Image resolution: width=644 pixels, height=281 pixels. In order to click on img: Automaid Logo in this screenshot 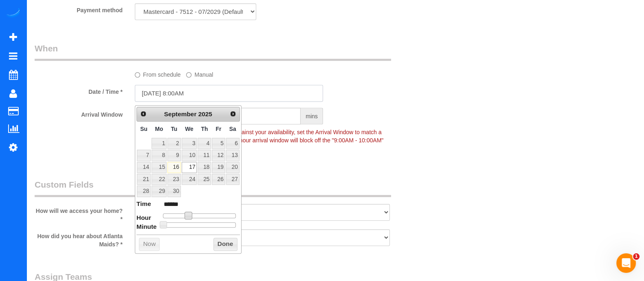, I will do `click(13, 14)`.